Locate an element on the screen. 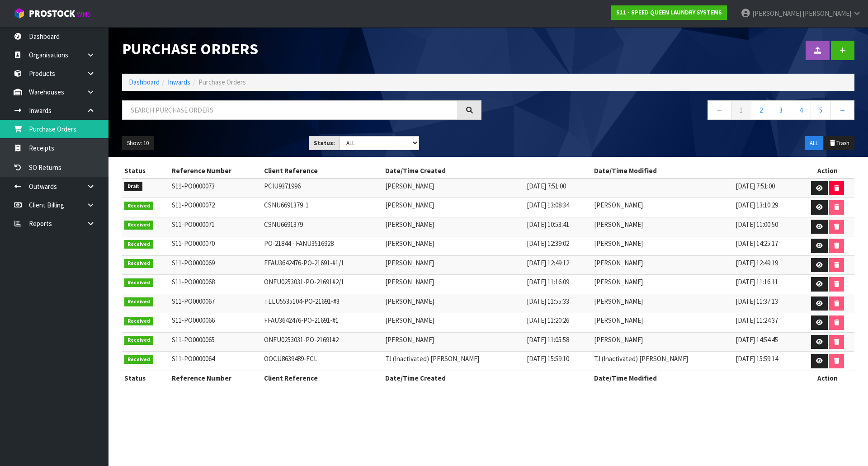 This screenshot has width=868, height=466. td: S11-PO0000066 is located at coordinates (216, 322).